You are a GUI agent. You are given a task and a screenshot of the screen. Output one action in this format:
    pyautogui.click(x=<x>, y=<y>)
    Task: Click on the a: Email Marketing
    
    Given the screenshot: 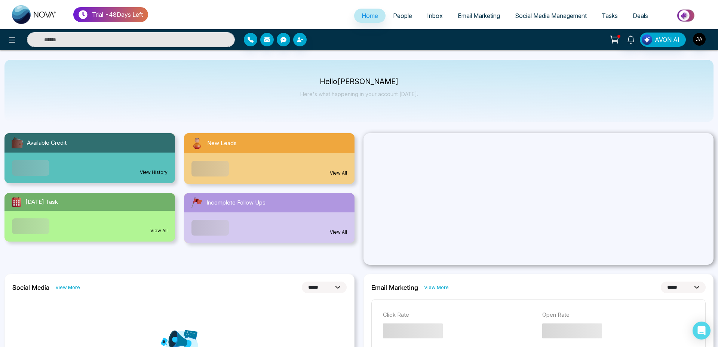 What is the action you would take?
    pyautogui.click(x=479, y=16)
    